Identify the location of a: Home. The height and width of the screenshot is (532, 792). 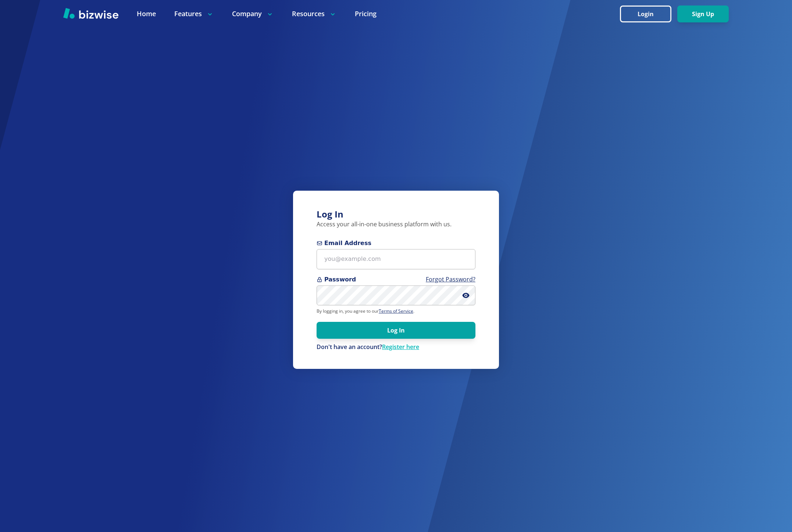
(146, 14).